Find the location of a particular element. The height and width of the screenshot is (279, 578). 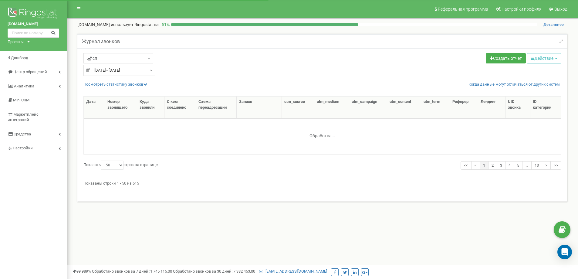

span: Обработано звонков за 7 дней : is located at coordinates (132, 271).